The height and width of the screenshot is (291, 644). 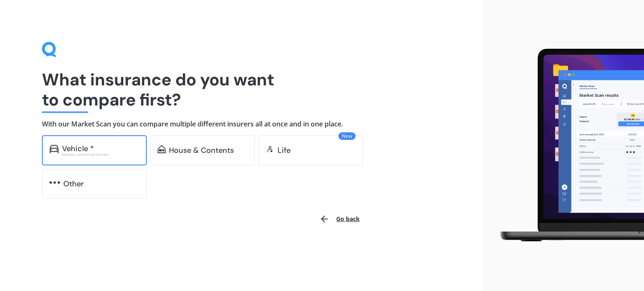 What do you see at coordinates (73, 184) in the screenshot?
I see `div: Other` at bounding box center [73, 184].